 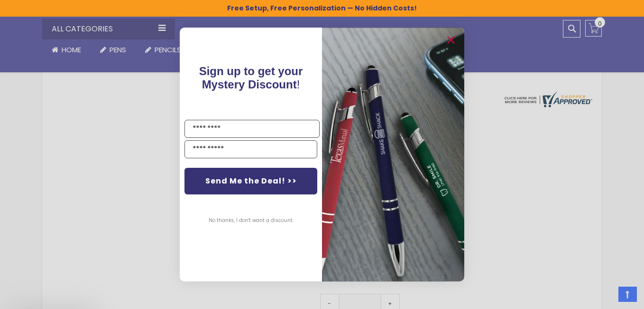 What do you see at coordinates (394, 154) in the screenshot?
I see `img: pop-up-image` at bounding box center [394, 154].